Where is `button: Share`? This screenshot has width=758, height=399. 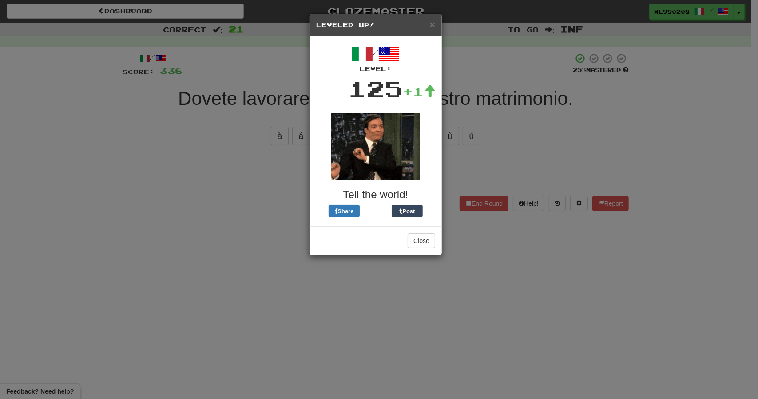
button: Share is located at coordinates (344, 211).